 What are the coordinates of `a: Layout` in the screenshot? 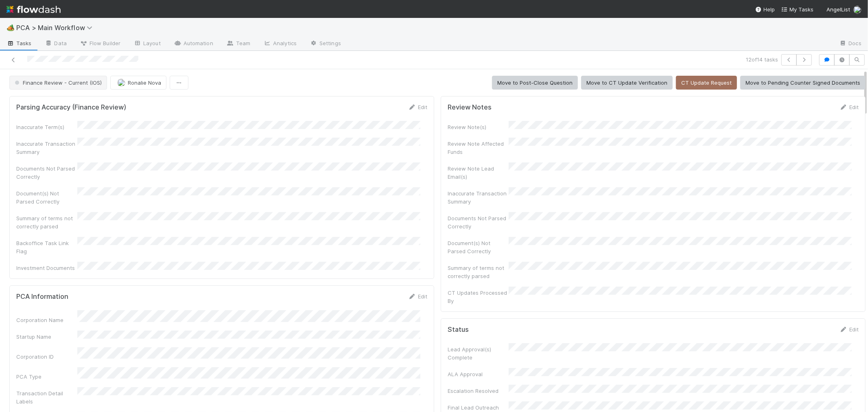 It's located at (147, 44).